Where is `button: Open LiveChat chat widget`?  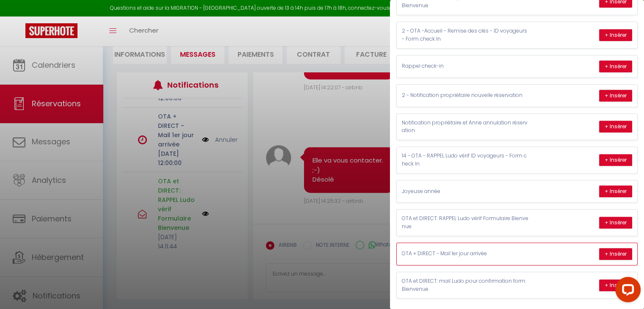
button: Open LiveChat chat widget is located at coordinates (20, 16).